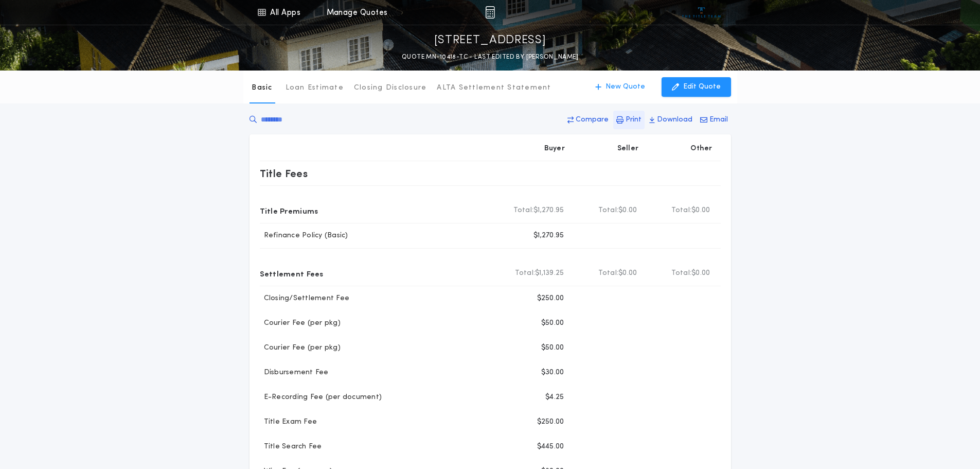 This screenshot has height=469, width=980. Describe the element at coordinates (713, 120) in the screenshot. I see `button: Email` at that location.